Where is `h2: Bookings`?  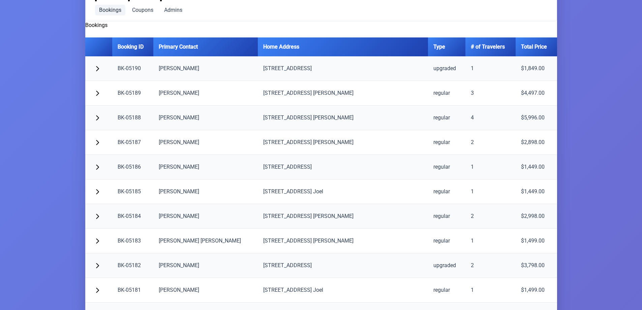
h2: Bookings is located at coordinates (321, 25).